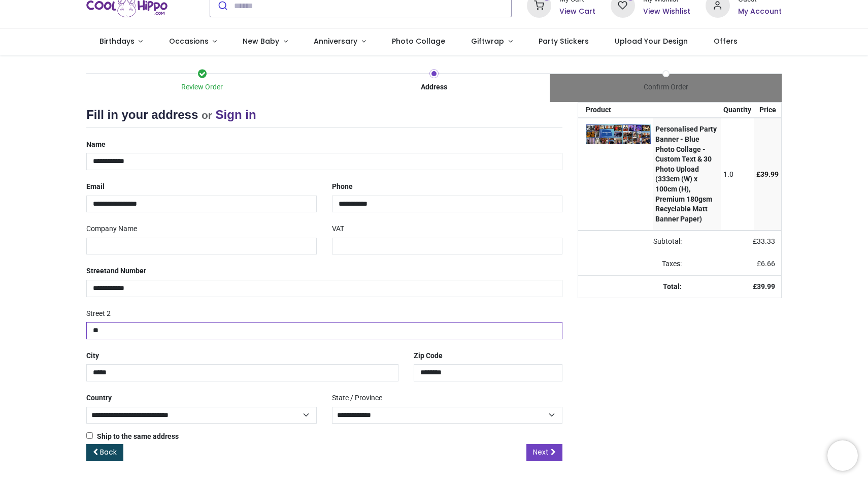 The width and height of the screenshot is (868, 481). Describe the element at coordinates (564, 41) in the screenshot. I see `span: Party Stickers` at that location.